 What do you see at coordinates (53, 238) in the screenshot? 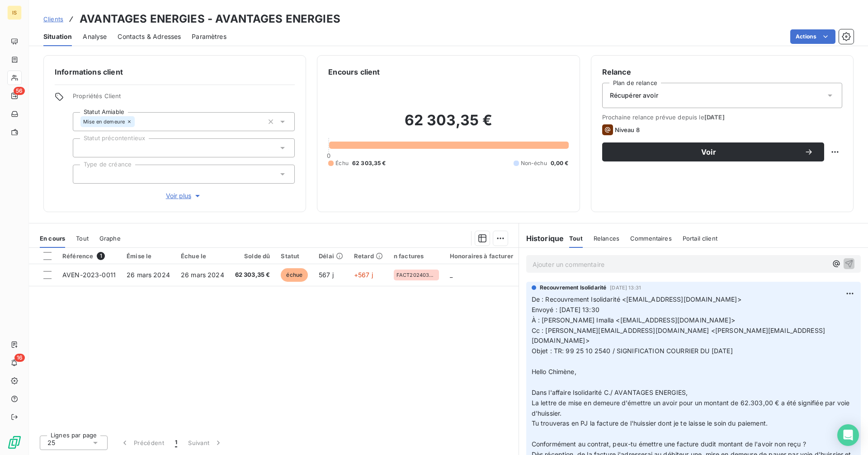
I see `span: En cours` at bounding box center [53, 238].